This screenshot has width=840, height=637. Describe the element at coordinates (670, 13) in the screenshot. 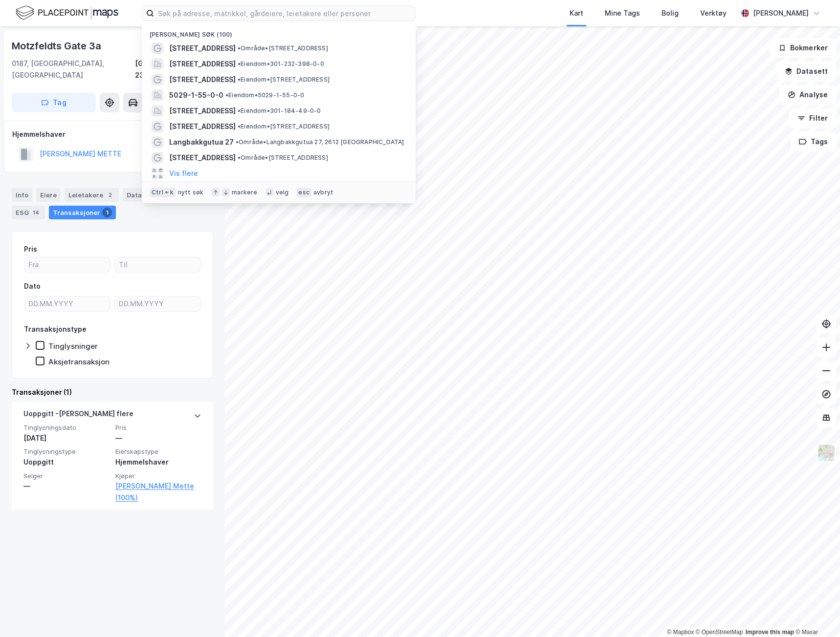

I see `div: Bolig` at that location.